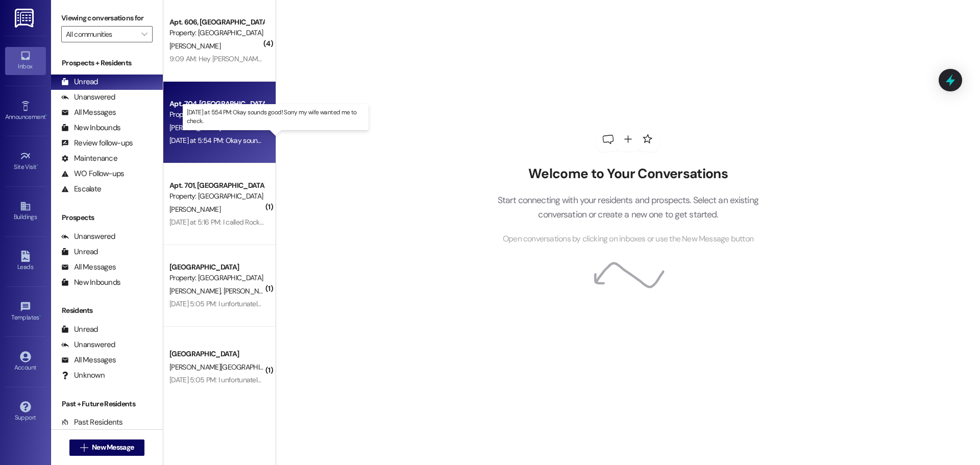 The width and height of the screenshot is (980, 465). Describe the element at coordinates (107, 404) in the screenshot. I see `div: Past + Future Residents` at that location.